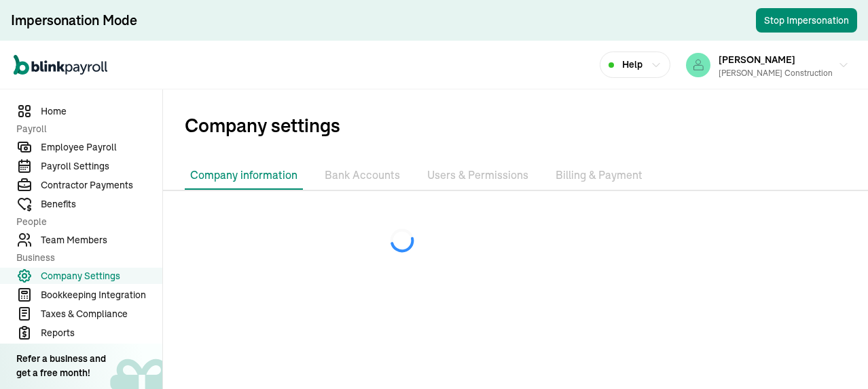  I want to click on span: Payroll Settings, so click(101, 166).